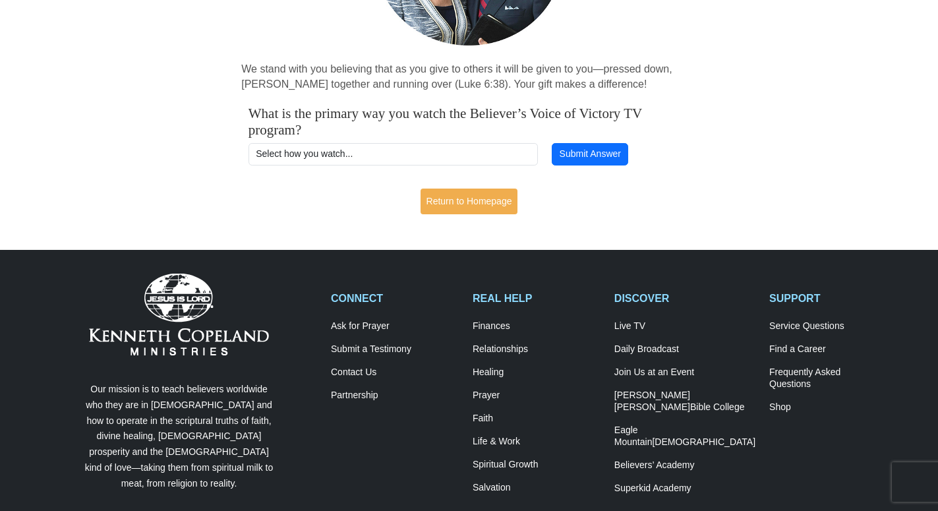 The height and width of the screenshot is (511, 938). What do you see at coordinates (469, 77) in the screenshot?
I see `p: We stand with you believing that as you give to others it will be given to you—pressed down, [PER...` at bounding box center [469, 77].